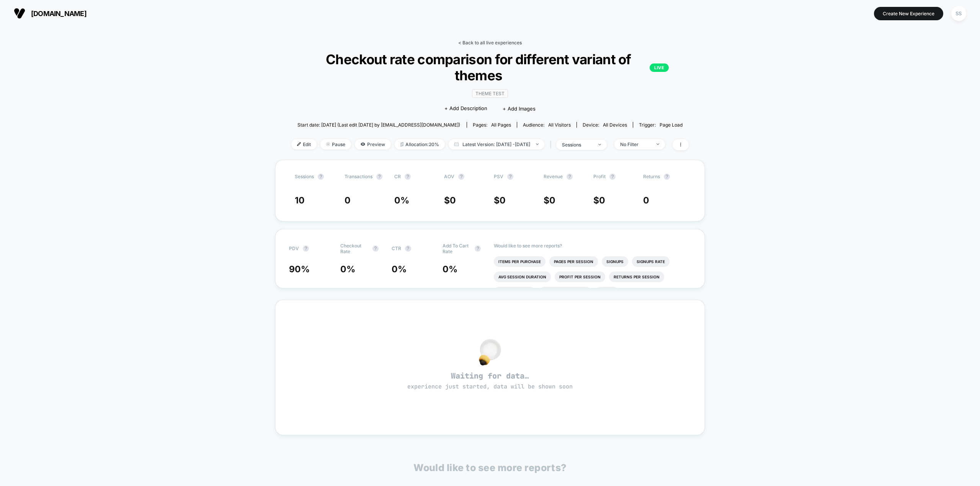  What do you see at coordinates (490, 68) in the screenshot?
I see `span: Checkout rate comparison for different variant of themes` at bounding box center [490, 68].